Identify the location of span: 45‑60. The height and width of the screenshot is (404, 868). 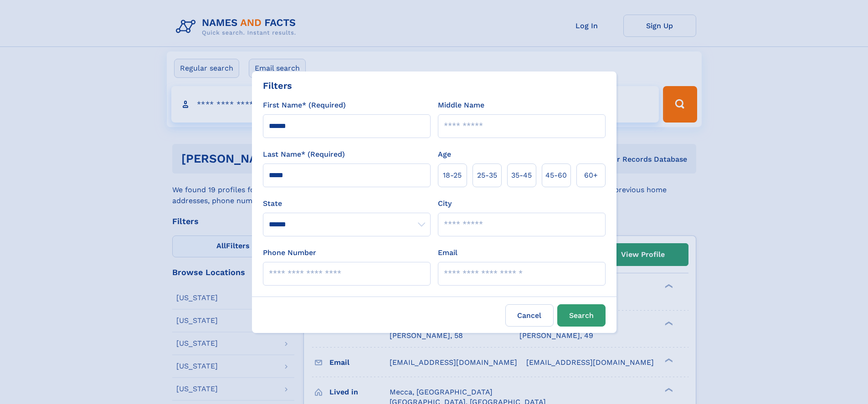
(556, 176).